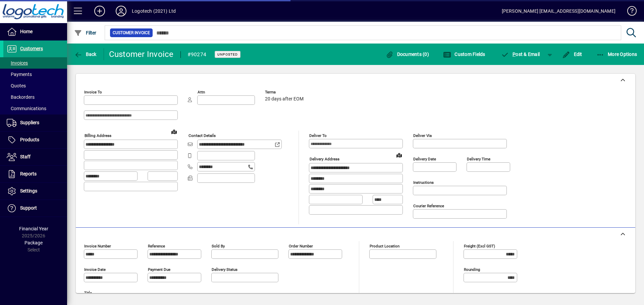 The width and height of the screenshot is (644, 305). Describe the element at coordinates (35, 140) in the screenshot. I see `a: Products` at that location.